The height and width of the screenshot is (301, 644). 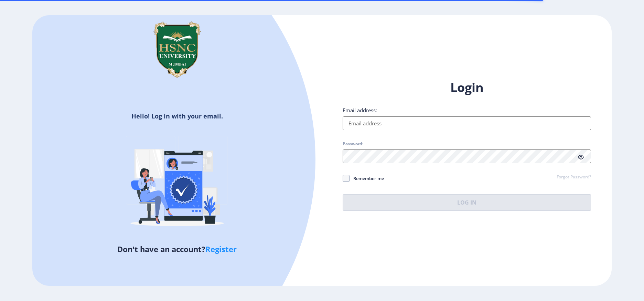 What do you see at coordinates (467, 202) in the screenshot?
I see `button: Log In` at bounding box center [467, 202].